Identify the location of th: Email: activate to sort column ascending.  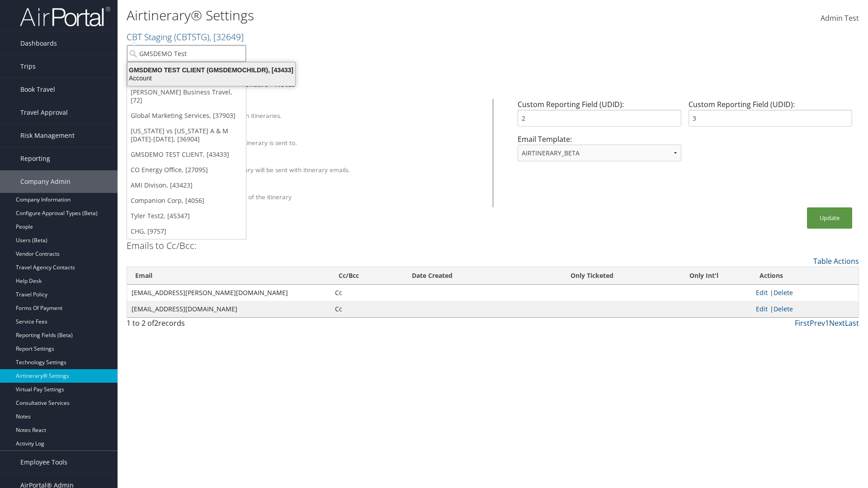
(229, 276).